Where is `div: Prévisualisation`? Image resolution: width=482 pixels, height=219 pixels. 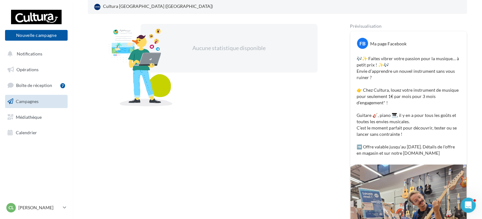 div: Prévisualisation is located at coordinates (408, 26).